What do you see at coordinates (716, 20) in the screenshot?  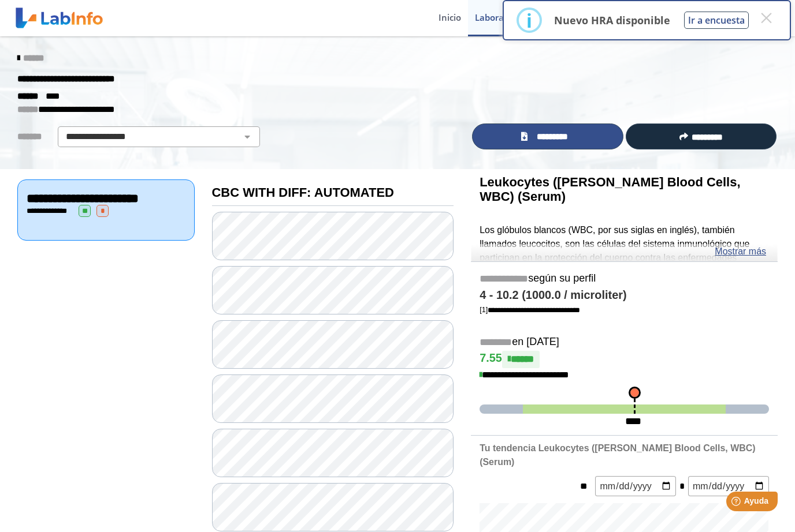 I see `button: Ir a encuesta` at bounding box center [716, 20].